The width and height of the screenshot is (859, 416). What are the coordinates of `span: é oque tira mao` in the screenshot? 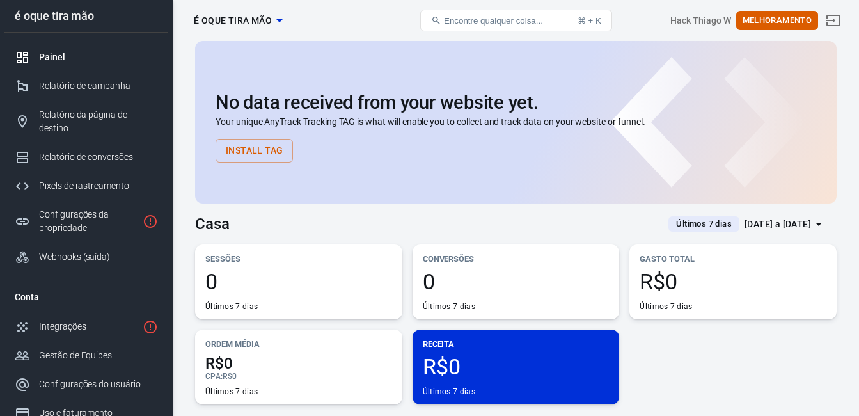 It's located at (233, 20).